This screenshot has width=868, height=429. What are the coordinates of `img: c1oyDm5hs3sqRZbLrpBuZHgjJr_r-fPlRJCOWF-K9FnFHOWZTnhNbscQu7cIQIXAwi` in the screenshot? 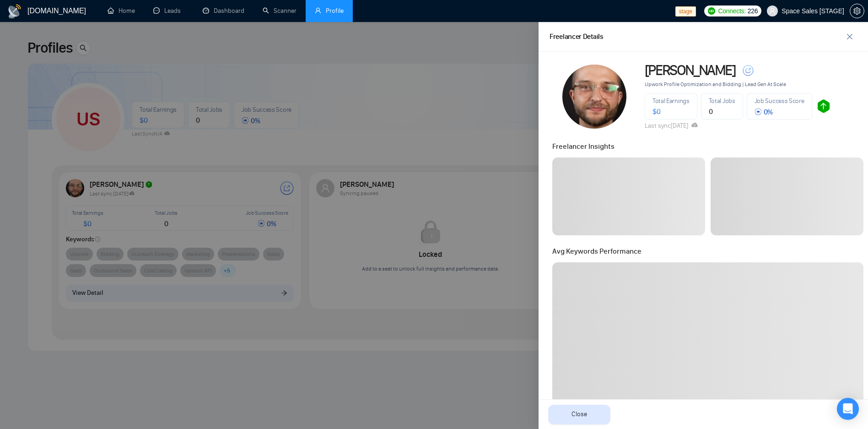 It's located at (595, 97).